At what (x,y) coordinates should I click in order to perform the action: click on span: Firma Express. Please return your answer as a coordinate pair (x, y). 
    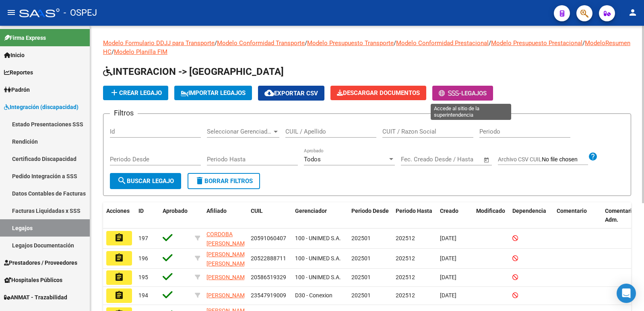
    Looking at the image, I should click on (25, 38).